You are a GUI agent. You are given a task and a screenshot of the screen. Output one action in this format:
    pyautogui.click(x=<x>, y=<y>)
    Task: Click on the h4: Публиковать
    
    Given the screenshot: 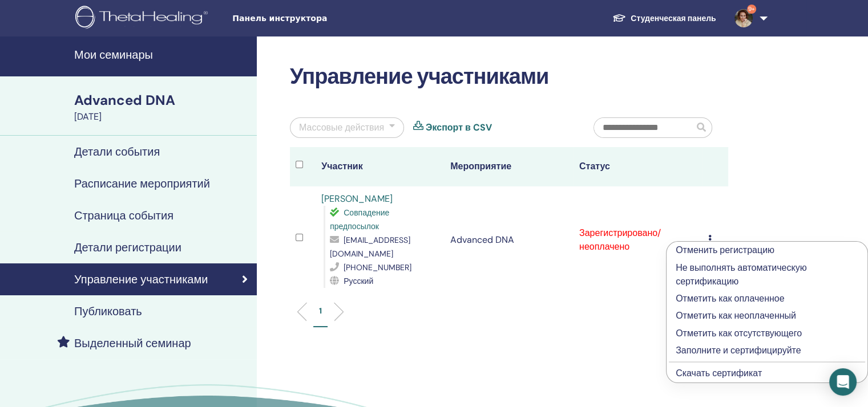 What is the action you would take?
    pyautogui.click(x=108, y=311)
    